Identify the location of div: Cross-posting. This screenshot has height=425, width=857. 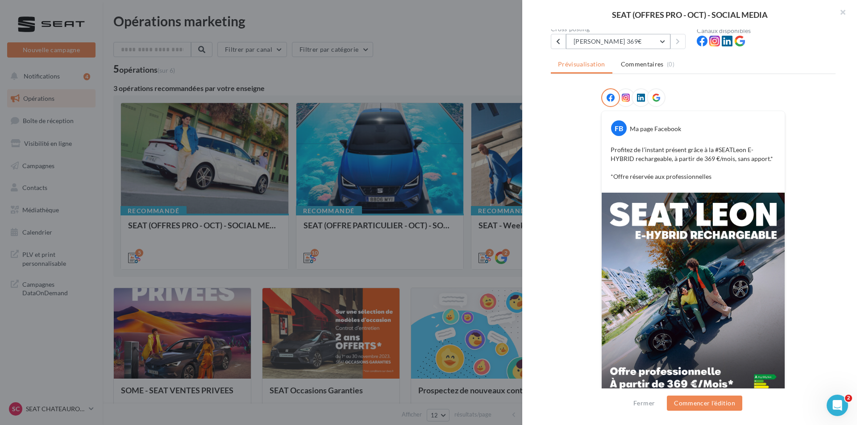
(620, 29).